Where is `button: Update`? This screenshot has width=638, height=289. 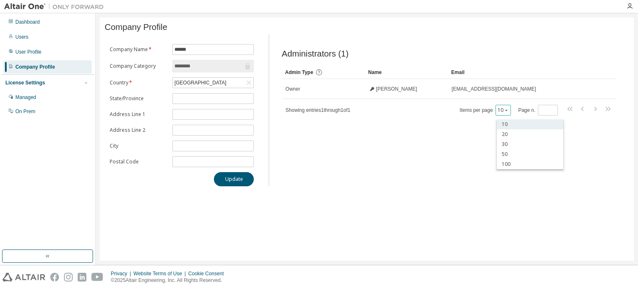 button: Update is located at coordinates (234, 179).